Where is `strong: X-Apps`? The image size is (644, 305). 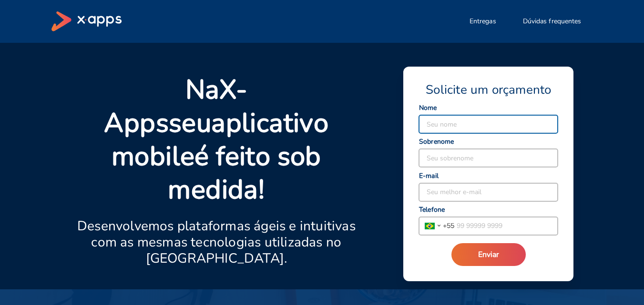 strong: X-Apps is located at coordinates (176, 106).